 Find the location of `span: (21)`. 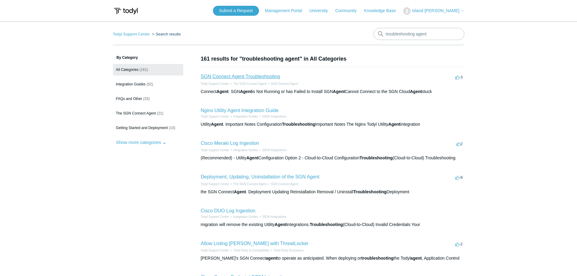

span: (21) is located at coordinates (160, 113).